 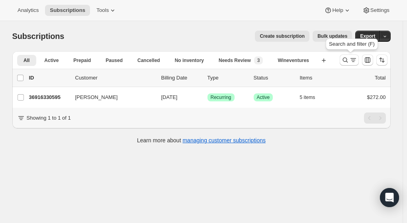 What do you see at coordinates (376, 10) in the screenshot?
I see `button: Settings` at bounding box center [376, 10].